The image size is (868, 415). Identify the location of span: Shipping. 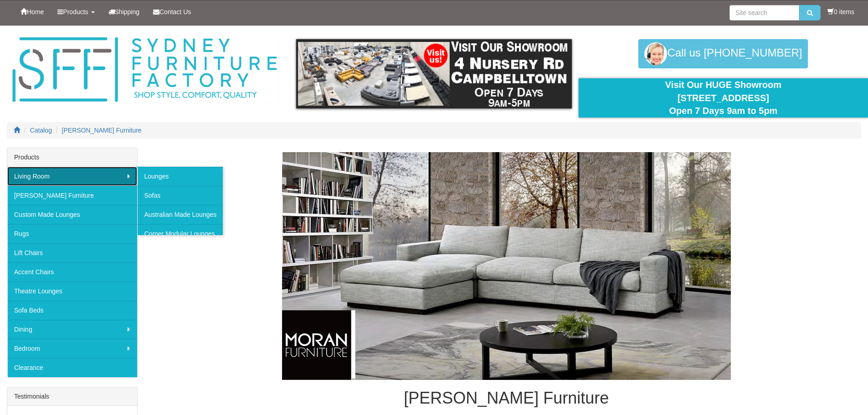
(127, 12).